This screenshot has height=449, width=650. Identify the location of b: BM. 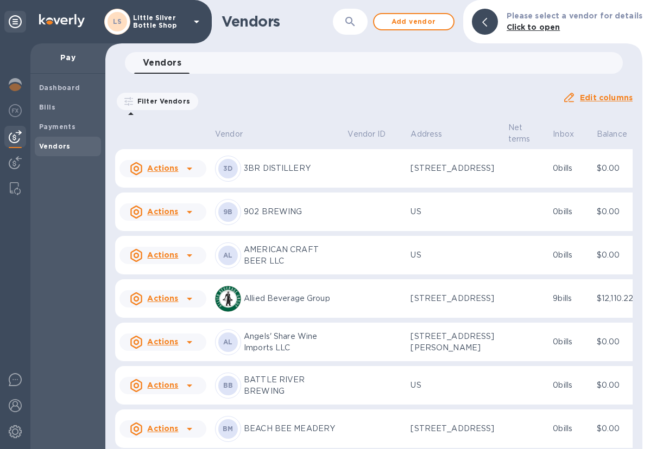
(228, 429).